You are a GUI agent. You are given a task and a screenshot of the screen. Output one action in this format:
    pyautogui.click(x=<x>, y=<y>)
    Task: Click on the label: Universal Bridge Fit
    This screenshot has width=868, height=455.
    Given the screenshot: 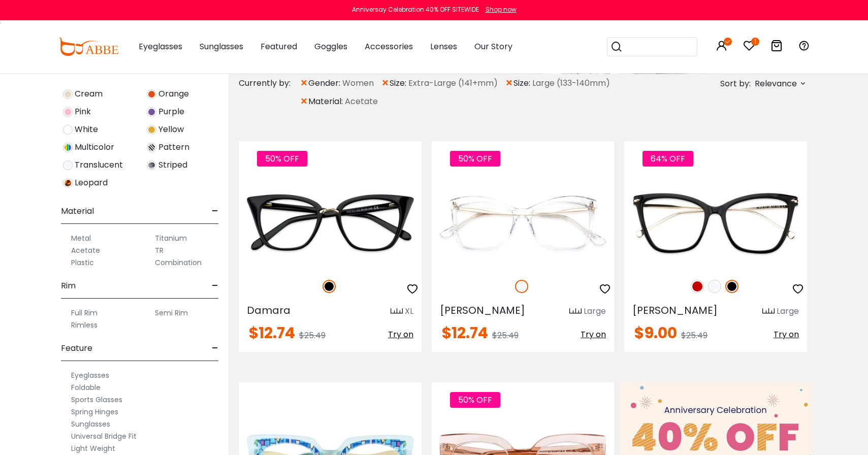 What is the action you would take?
    pyautogui.click(x=103, y=436)
    